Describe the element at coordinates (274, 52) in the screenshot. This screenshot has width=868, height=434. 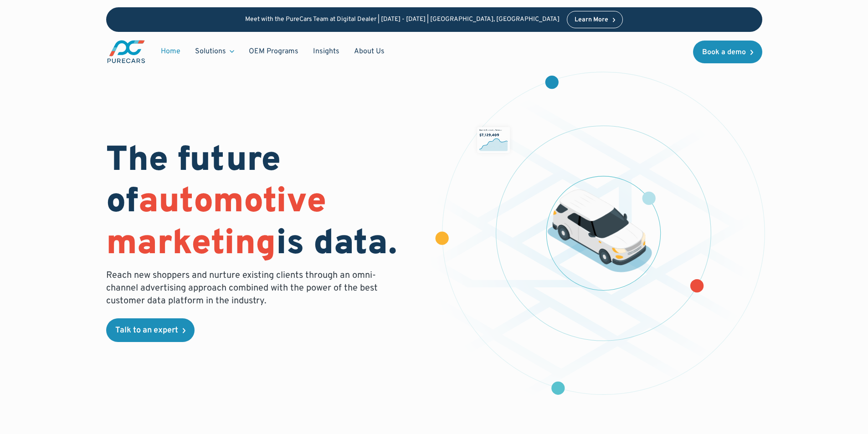
I see `a: OEM Programs` at that location.